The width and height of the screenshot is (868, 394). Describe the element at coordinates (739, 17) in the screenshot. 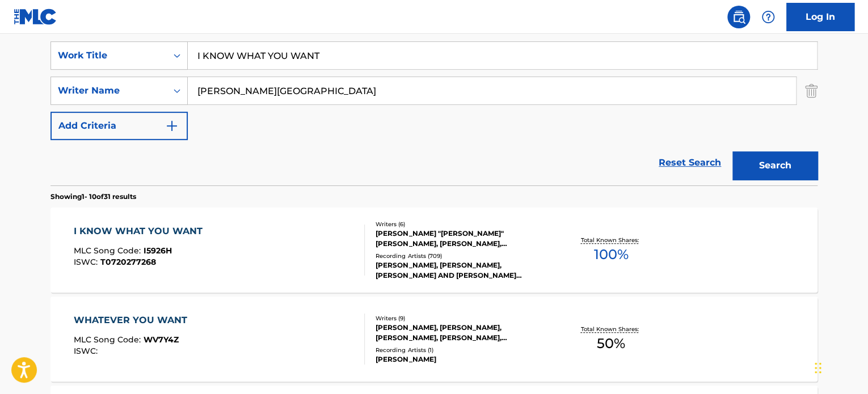

I see `img: search` at that location.